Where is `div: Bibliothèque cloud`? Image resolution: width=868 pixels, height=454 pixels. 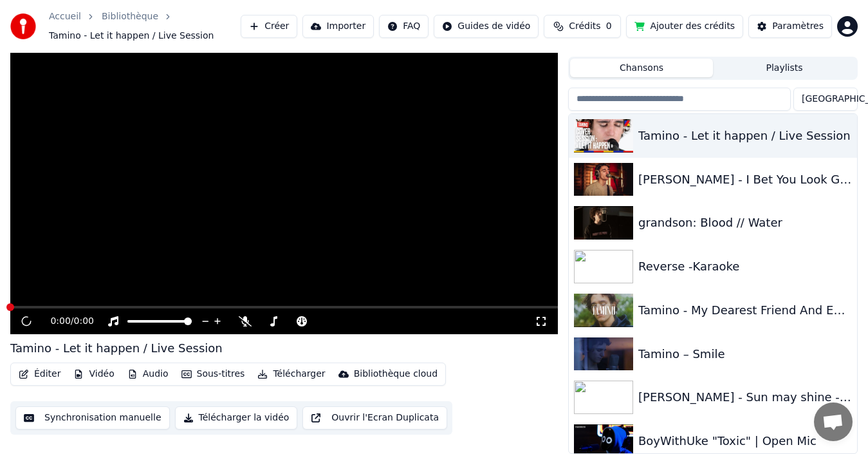
div: Bibliothèque cloud is located at coordinates (395, 374).